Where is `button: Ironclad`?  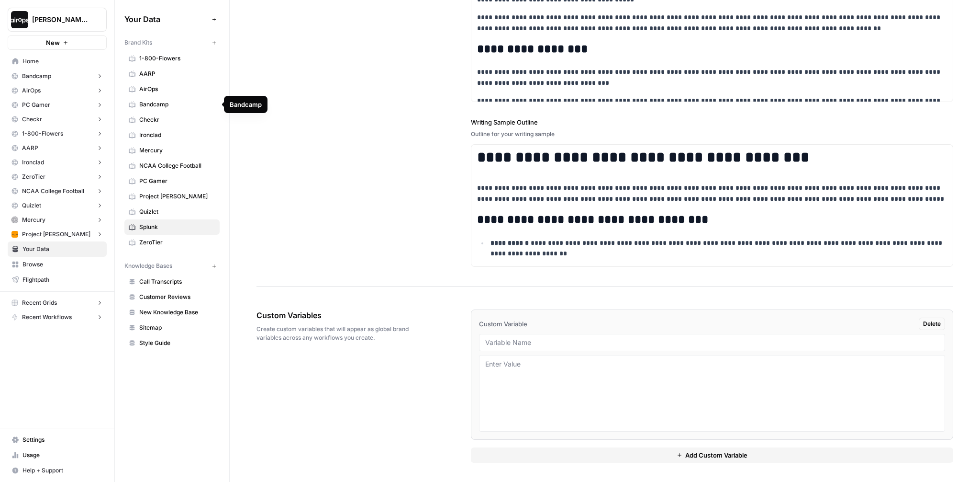 button: Ironclad is located at coordinates (57, 162).